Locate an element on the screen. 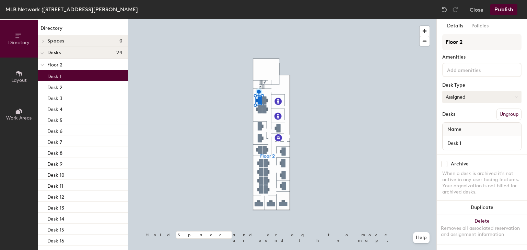  span: 24 is located at coordinates (119, 53).